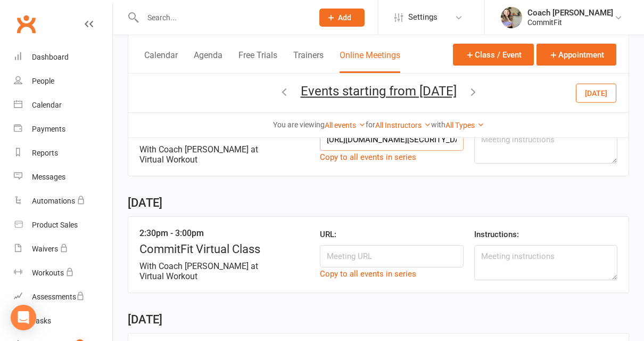 The width and height of the screenshot is (644, 341). Describe the element at coordinates (58, 297) in the screenshot. I see `div: Assessments` at that location.